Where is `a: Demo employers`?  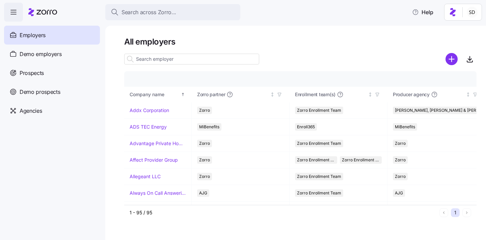
a: Demo employers is located at coordinates (52, 54).